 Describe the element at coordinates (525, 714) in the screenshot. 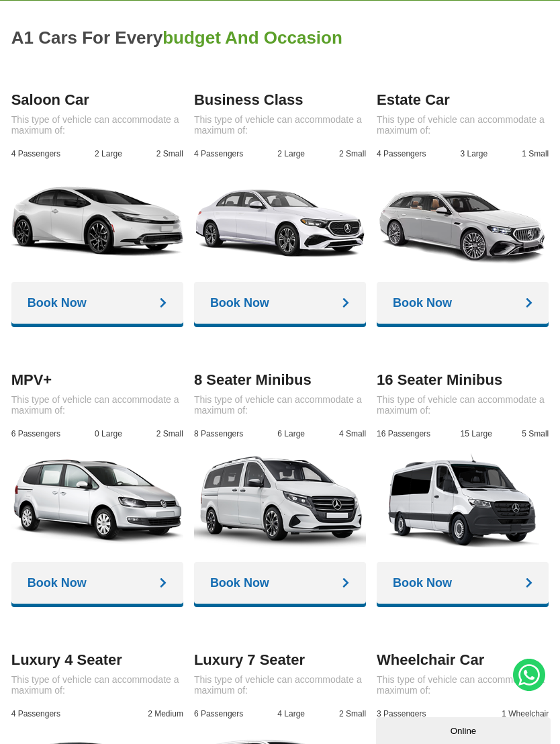

I see `li: 1 Wheelchair` at that location.